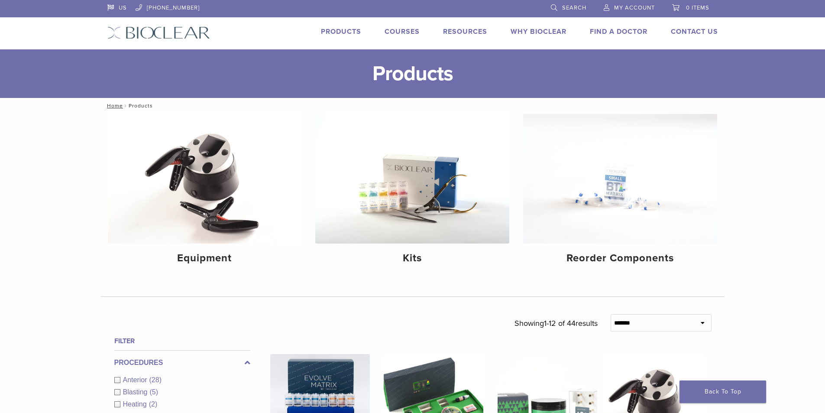  What do you see at coordinates (413, 106) in the screenshot?
I see `nav: Products` at bounding box center [413, 106].